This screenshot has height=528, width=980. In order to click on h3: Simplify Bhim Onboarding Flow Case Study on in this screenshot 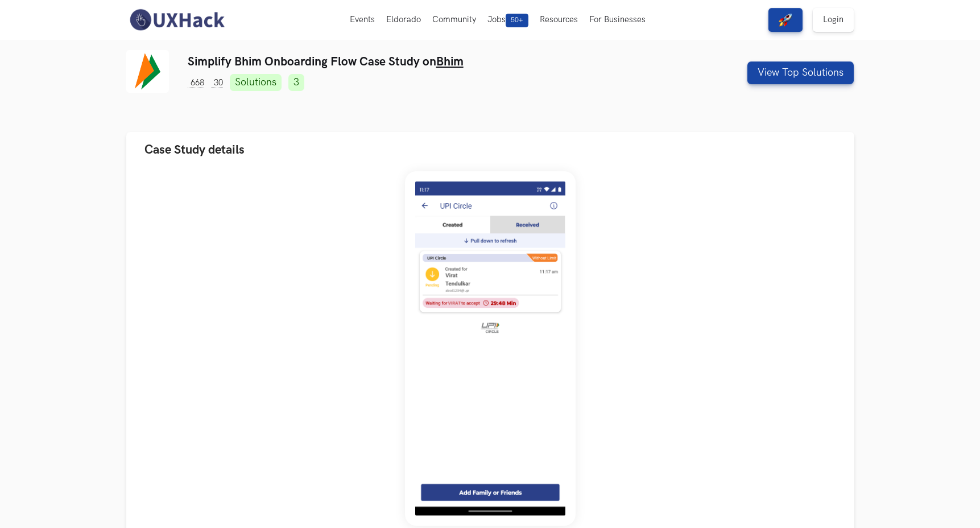, I will do `click(428, 61)`.